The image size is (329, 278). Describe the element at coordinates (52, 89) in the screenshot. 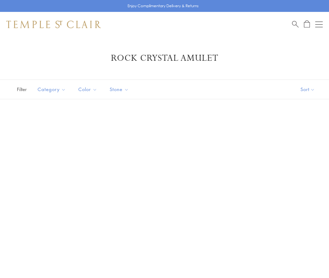

I see `button: Category` at that location.